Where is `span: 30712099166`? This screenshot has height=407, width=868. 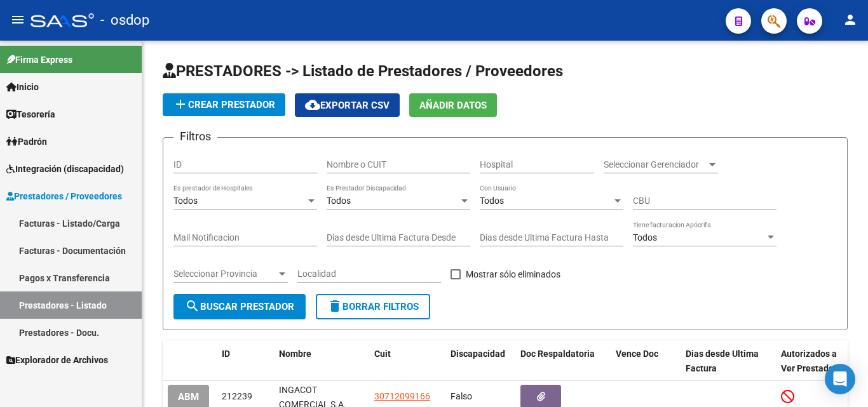 span: 30712099166 is located at coordinates (402, 396).